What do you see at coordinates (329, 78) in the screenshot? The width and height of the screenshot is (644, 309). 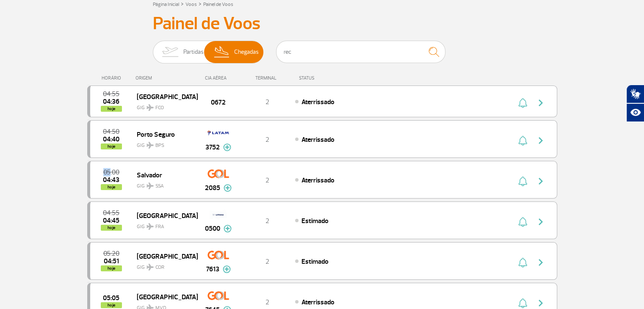 I see `div: STATUS` at bounding box center [329, 78].